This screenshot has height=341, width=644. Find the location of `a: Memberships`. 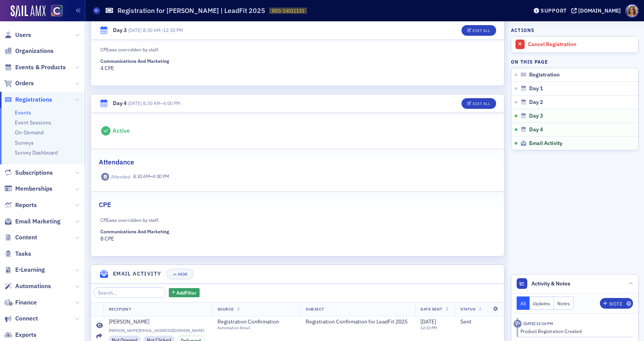

a: Memberships is located at coordinates (28, 189).